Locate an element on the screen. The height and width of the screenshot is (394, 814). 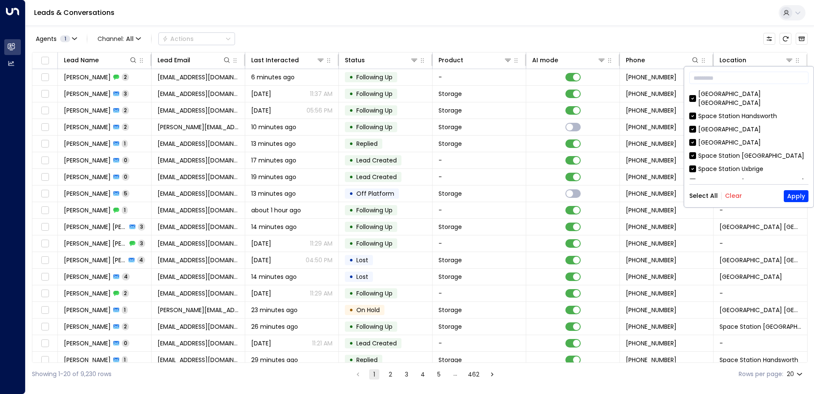
button: Go to page 4 is located at coordinates (423, 374).